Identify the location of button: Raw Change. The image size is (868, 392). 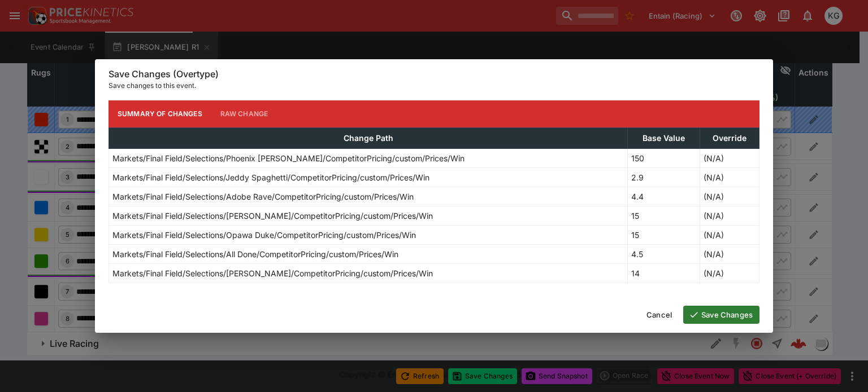
(245, 114).